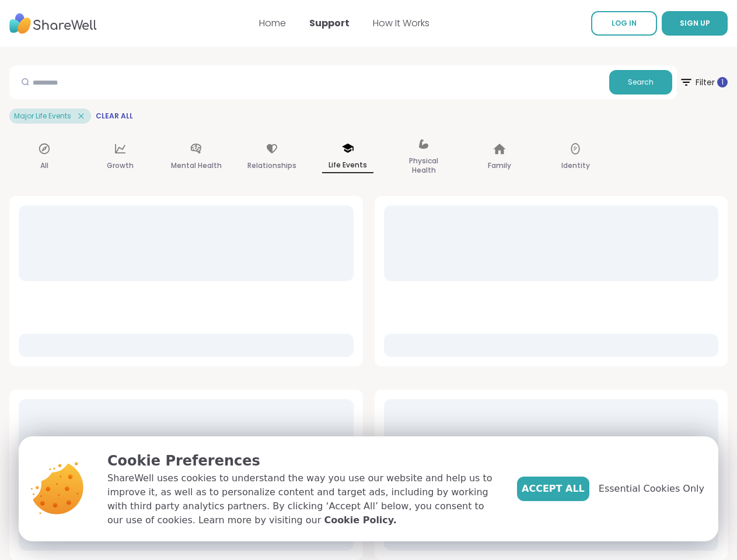  I want to click on a: Support, so click(329, 23).